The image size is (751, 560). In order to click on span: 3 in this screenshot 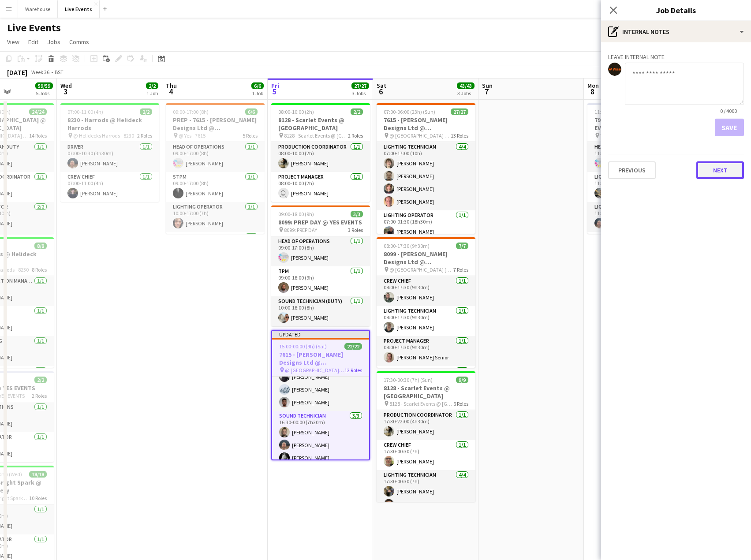, I will do `click(65, 91)`.